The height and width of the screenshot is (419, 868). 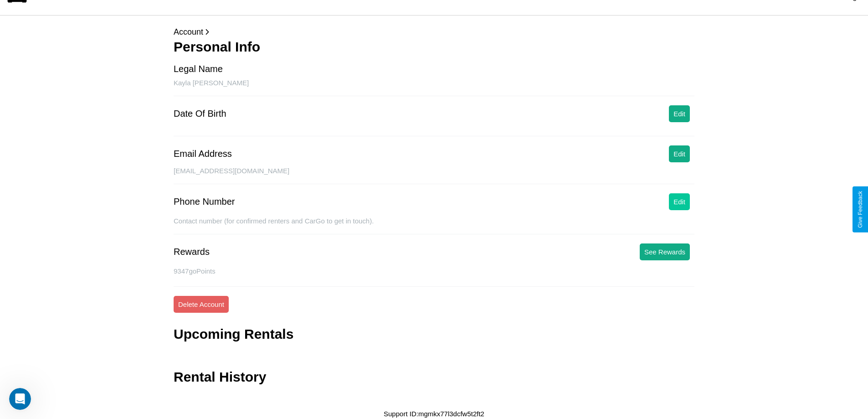 I want to click on p: Account, so click(x=434, y=32).